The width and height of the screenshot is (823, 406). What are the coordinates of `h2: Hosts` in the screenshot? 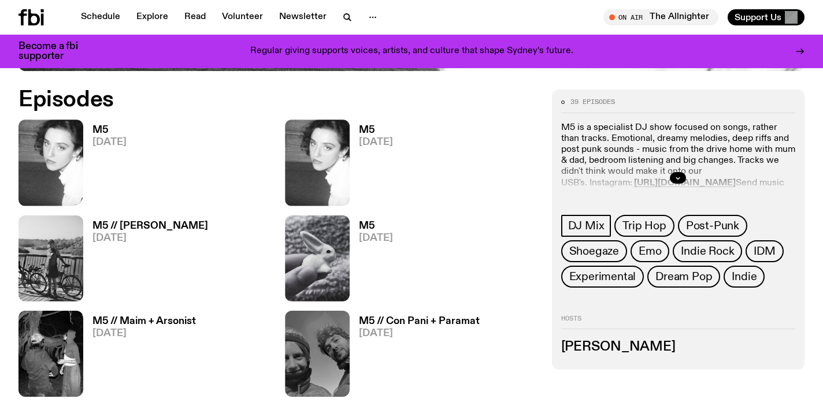 It's located at (678, 323).